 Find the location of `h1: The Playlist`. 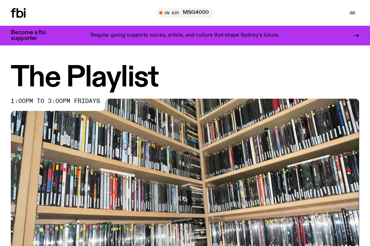

h1: The Playlist is located at coordinates (185, 78).